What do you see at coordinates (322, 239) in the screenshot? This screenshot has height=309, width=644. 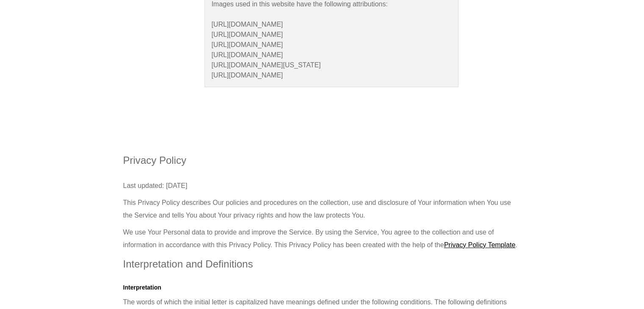 I see `p: We use Your Personal data to provide and improve the Service. By using the Service, You agree to ...` at bounding box center [322, 239].